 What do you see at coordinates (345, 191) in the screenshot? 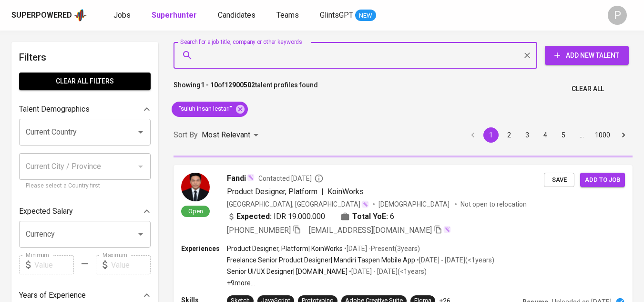
I see `span: KoinWorks` at bounding box center [345, 191].